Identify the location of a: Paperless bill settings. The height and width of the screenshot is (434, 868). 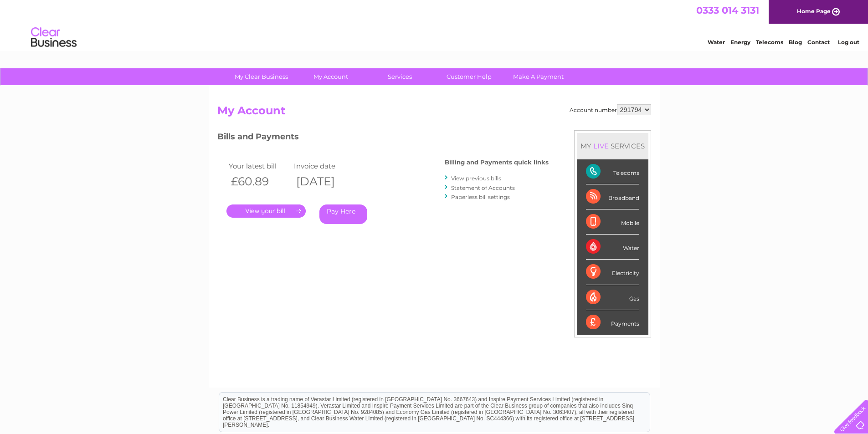
(480, 196).